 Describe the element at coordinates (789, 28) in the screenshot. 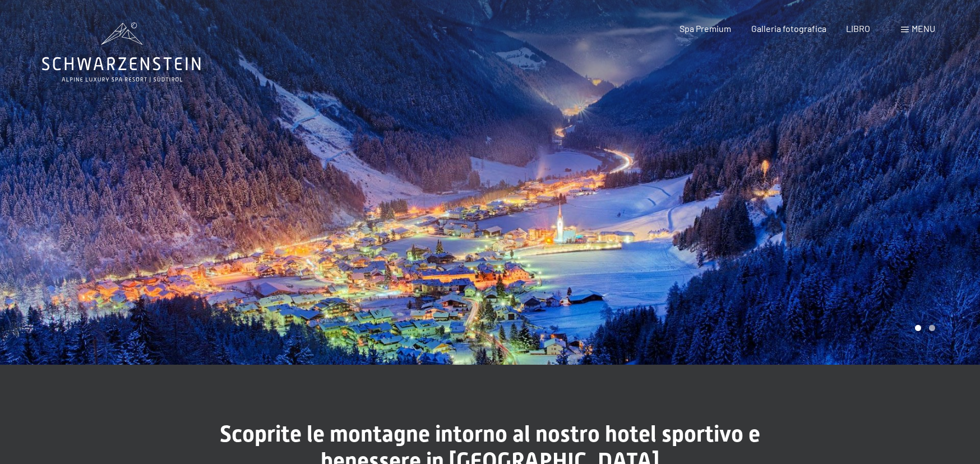

I see `font: Galleria fotografica` at that location.